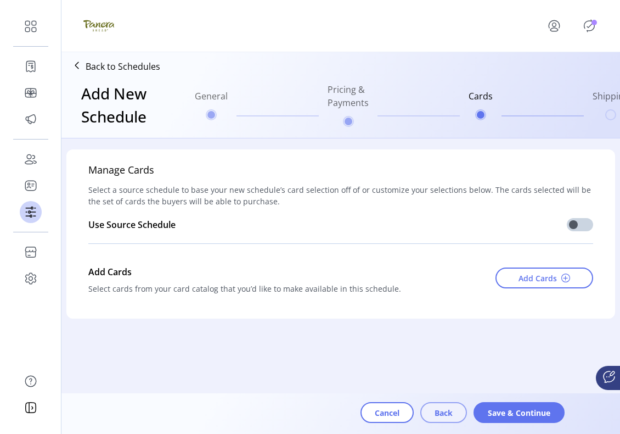 This screenshot has height=434, width=620. Describe the element at coordinates (443, 412) in the screenshot. I see `span: Back` at that location.